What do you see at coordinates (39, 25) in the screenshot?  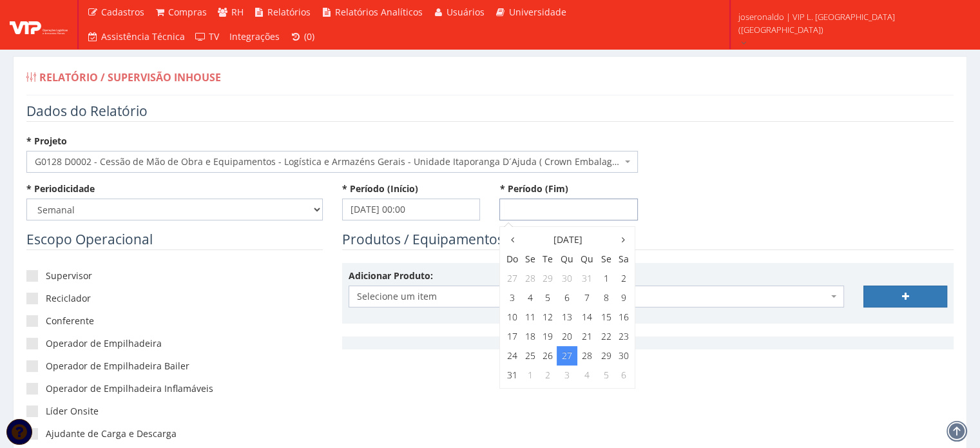 I see `img: logo` at bounding box center [39, 25].